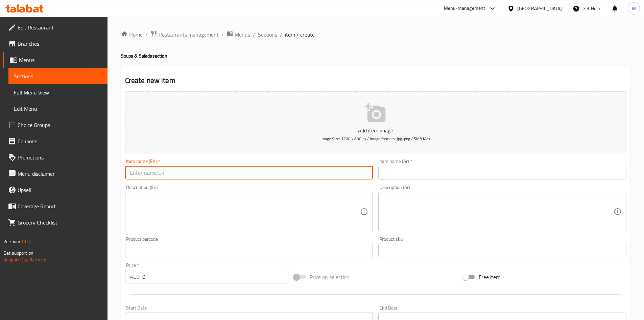 Image resolution: width=644 pixels, height=320 pixels. I want to click on a: Edit Menu, so click(58, 108).